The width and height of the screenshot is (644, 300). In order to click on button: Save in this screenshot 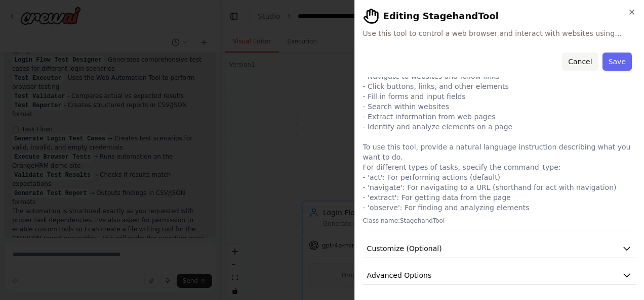, I will do `click(617, 62)`.